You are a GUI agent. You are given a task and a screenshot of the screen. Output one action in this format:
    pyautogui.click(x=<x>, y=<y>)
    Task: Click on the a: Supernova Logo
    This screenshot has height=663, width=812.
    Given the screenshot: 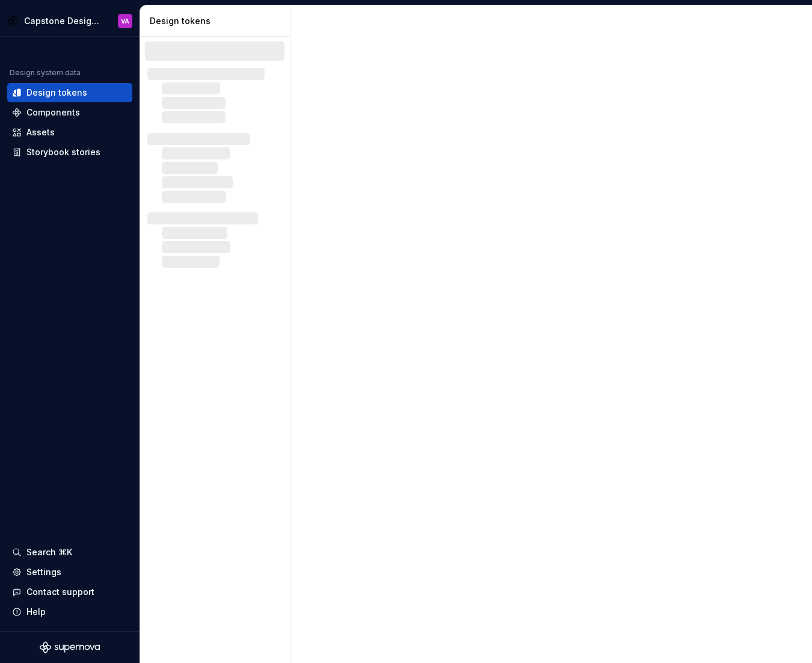 What is the action you would take?
    pyautogui.click(x=70, y=647)
    